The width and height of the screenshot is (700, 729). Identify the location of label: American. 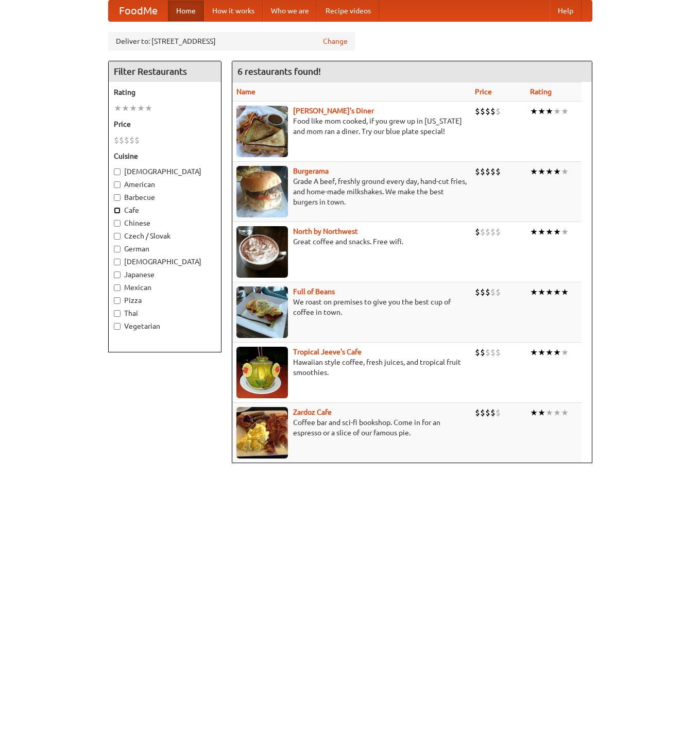
(165, 184).